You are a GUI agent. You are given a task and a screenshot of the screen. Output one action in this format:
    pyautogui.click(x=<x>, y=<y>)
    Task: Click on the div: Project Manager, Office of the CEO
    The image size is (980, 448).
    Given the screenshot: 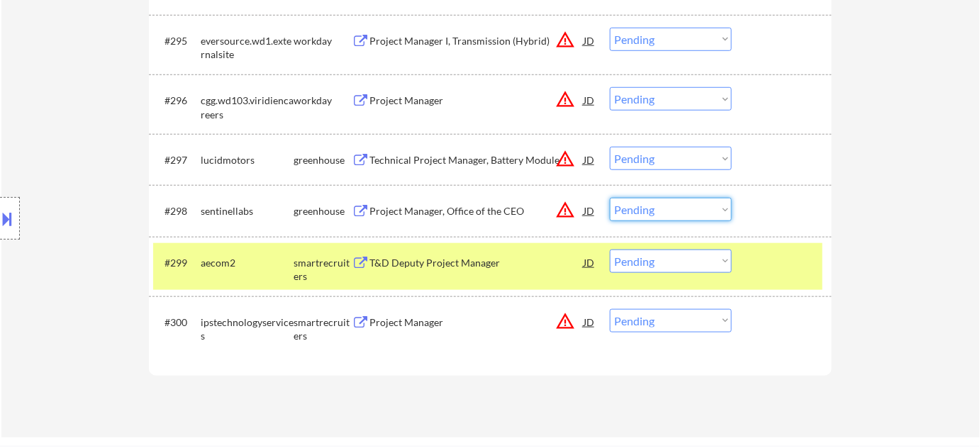 What is the action you would take?
    pyautogui.click(x=476, y=211)
    